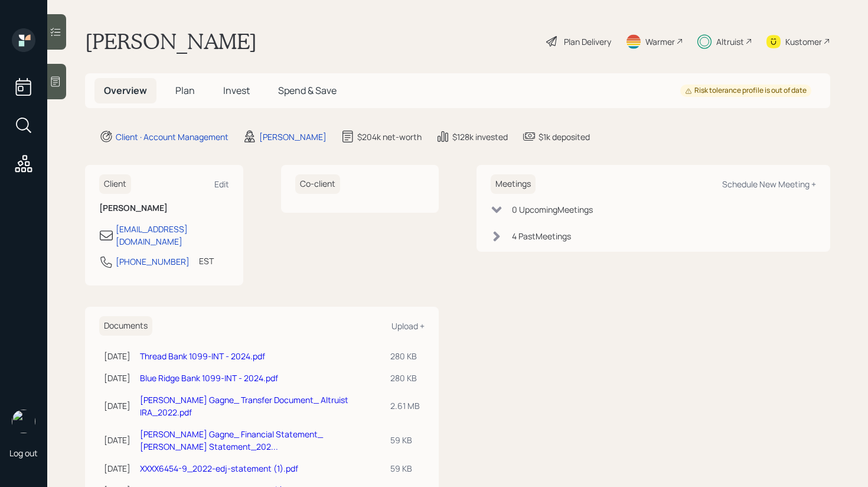  What do you see at coordinates (730, 42) in the screenshot?
I see `div: Altruist` at bounding box center [730, 42].